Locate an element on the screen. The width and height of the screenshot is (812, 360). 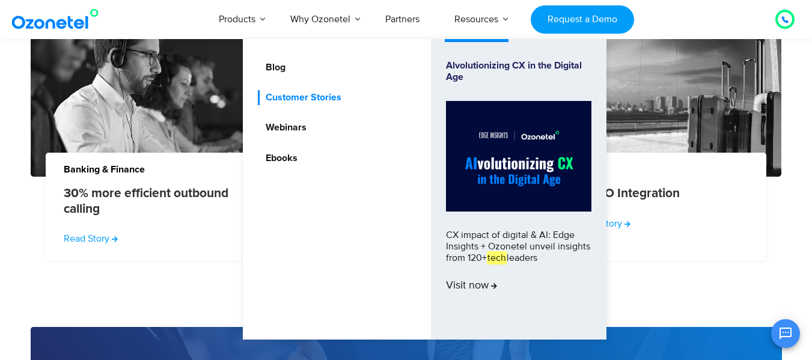
a: Request a Demo is located at coordinates (582, 19).